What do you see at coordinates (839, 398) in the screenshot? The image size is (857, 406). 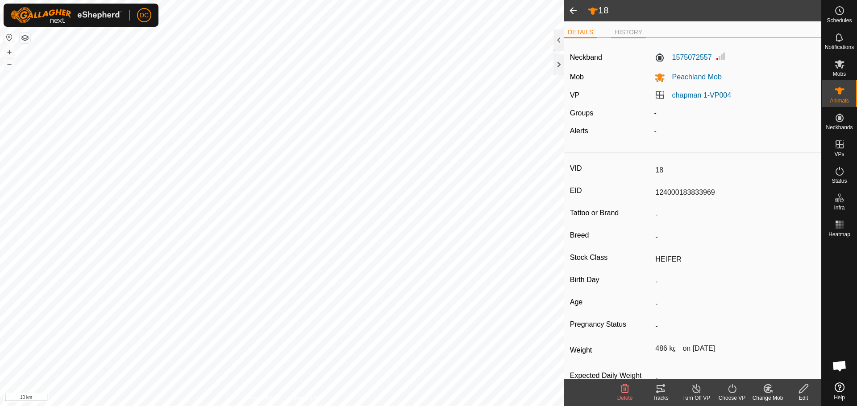 I see `span: Help` at bounding box center [839, 398].